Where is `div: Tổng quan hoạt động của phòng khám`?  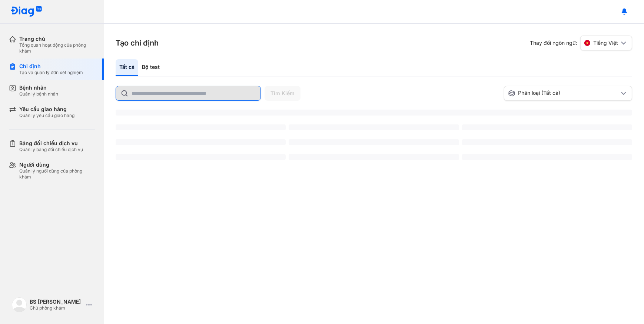 div: Tổng quan hoạt động của phòng khám is located at coordinates (57, 48).